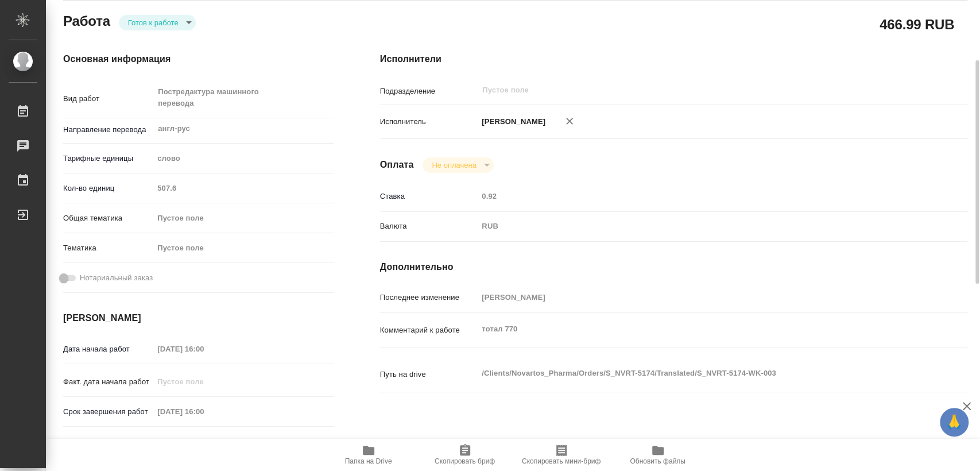 The width and height of the screenshot is (980, 471). What do you see at coordinates (916, 24) in the screenshot?
I see `h2: 466.99 RUB` at bounding box center [916, 24].